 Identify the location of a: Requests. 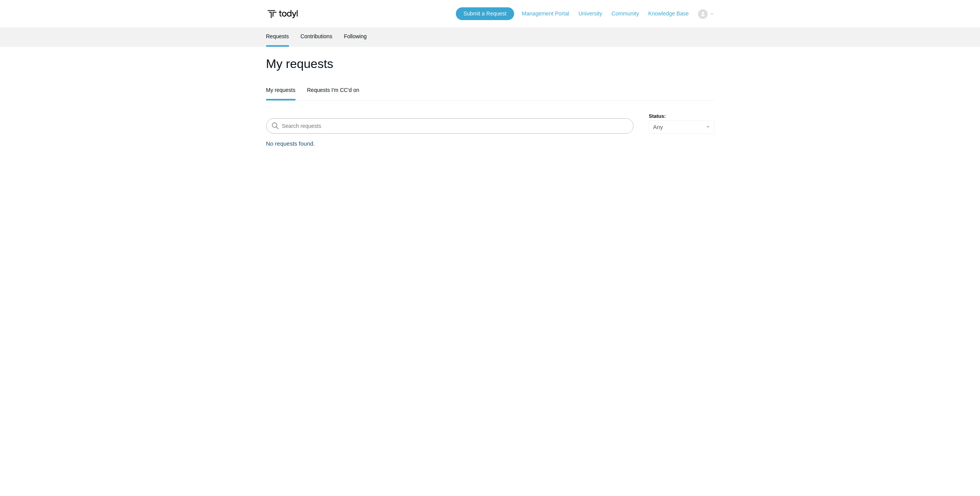
(277, 37).